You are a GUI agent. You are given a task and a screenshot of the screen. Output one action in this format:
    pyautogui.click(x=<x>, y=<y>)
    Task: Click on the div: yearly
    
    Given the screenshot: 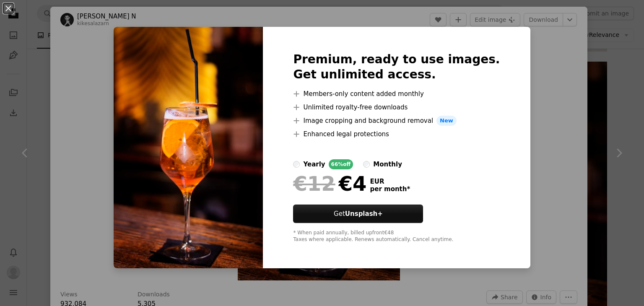 What is the action you would take?
    pyautogui.click(x=314, y=164)
    